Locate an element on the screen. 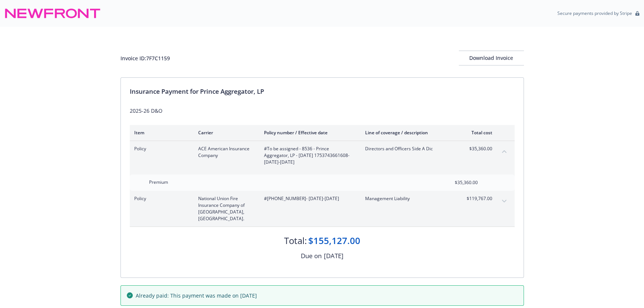 This screenshot has height=308, width=644. span: $119,767.00 is located at coordinates (479, 199).